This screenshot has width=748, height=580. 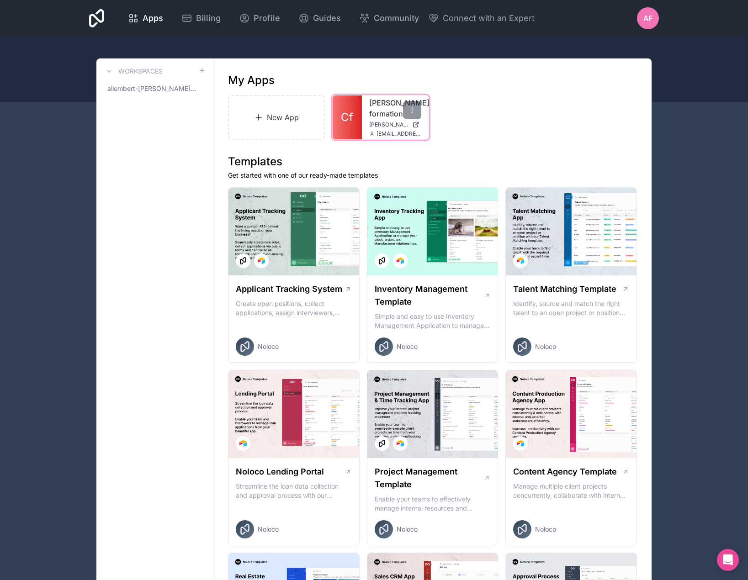 I want to click on span: AF, so click(x=648, y=18).